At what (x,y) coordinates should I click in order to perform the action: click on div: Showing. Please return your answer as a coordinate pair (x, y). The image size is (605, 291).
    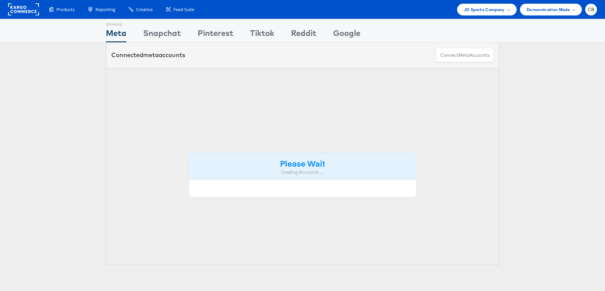
    Looking at the image, I should click on (116, 23).